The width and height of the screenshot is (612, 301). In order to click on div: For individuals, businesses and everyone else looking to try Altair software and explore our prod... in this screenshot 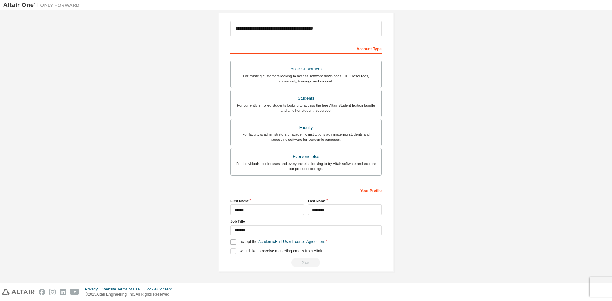, I will do `click(306, 166)`.